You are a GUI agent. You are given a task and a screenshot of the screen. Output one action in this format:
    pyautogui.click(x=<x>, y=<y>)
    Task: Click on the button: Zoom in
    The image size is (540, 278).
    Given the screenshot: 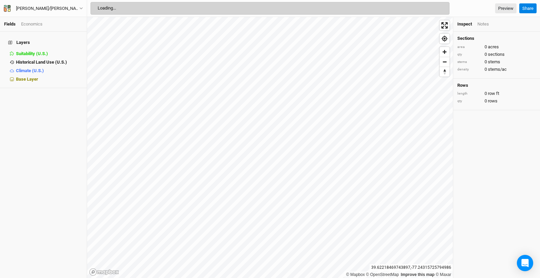 What is the action you would take?
    pyautogui.click(x=444, y=52)
    